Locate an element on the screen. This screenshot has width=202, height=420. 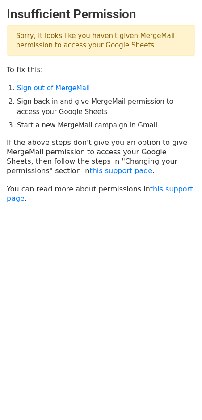
li: Start a new MergeMail campaign in Gmail is located at coordinates (106, 125).